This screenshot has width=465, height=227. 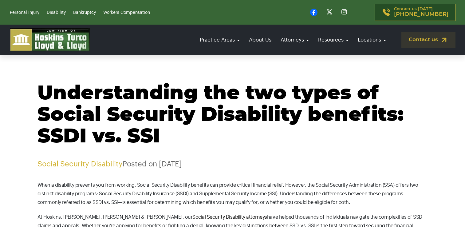 I want to click on a: Workers Compensation, so click(x=127, y=13).